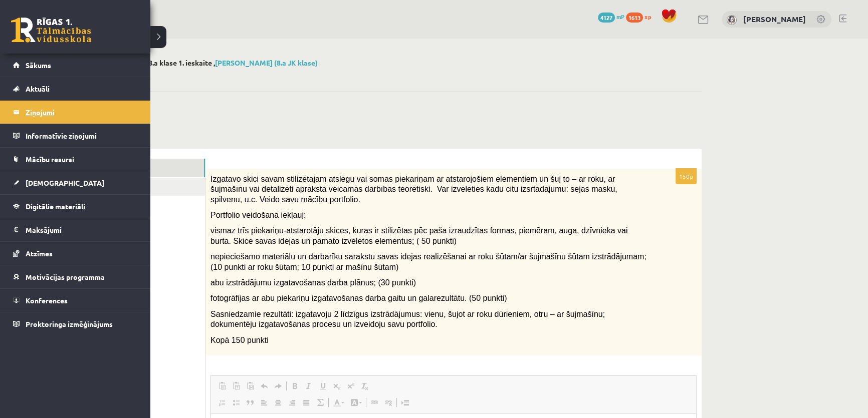 This screenshot has height=418, width=868. I want to click on span: mP, so click(620, 17).